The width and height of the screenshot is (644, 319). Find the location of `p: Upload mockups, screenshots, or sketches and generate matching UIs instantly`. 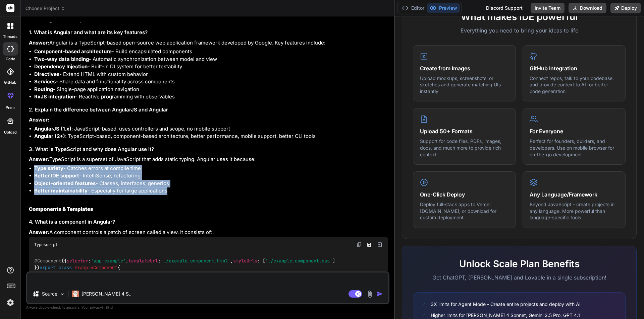

p: Upload mockups, screenshots, or sketches and generate matching UIs instantly is located at coordinates (464, 84).